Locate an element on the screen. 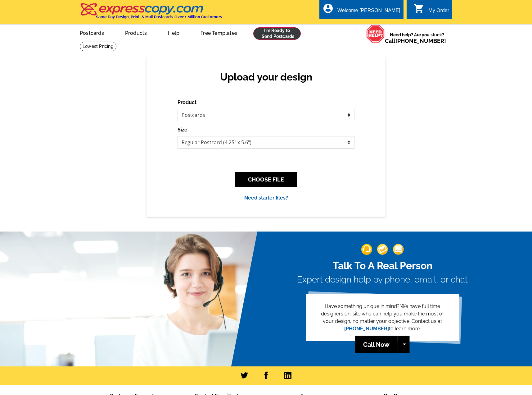 The width and height of the screenshot is (532, 395). div: My Order is located at coordinates (438, 12).